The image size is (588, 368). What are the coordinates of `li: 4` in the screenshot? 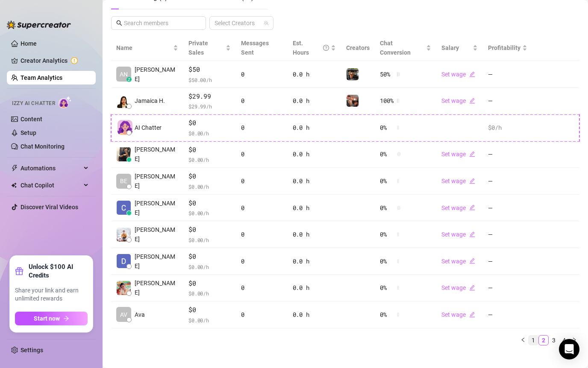 It's located at (564, 340).